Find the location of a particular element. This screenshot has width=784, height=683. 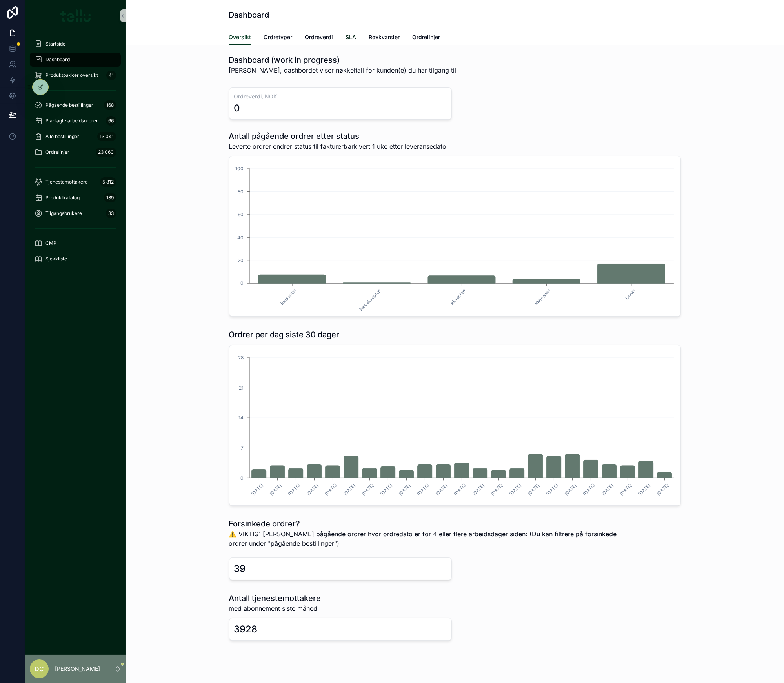

img: App logo is located at coordinates (75, 15).